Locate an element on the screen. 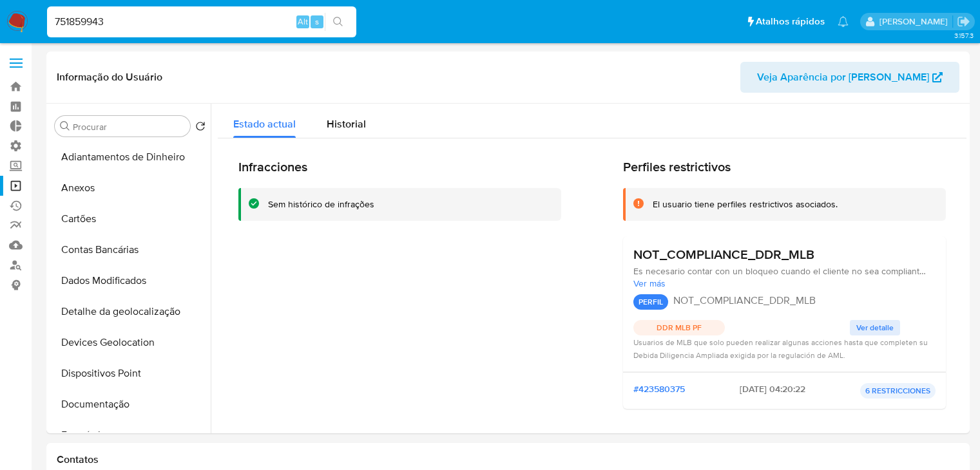  h1: Contatos is located at coordinates (508, 460).